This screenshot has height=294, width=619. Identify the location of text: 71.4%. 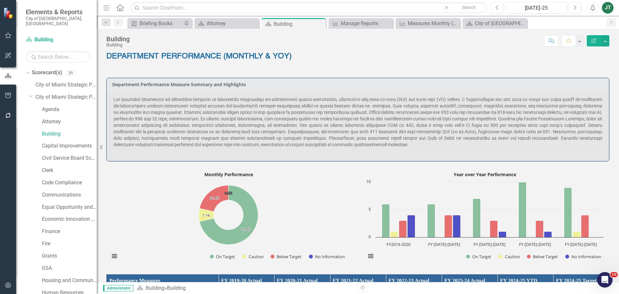
(246, 229).